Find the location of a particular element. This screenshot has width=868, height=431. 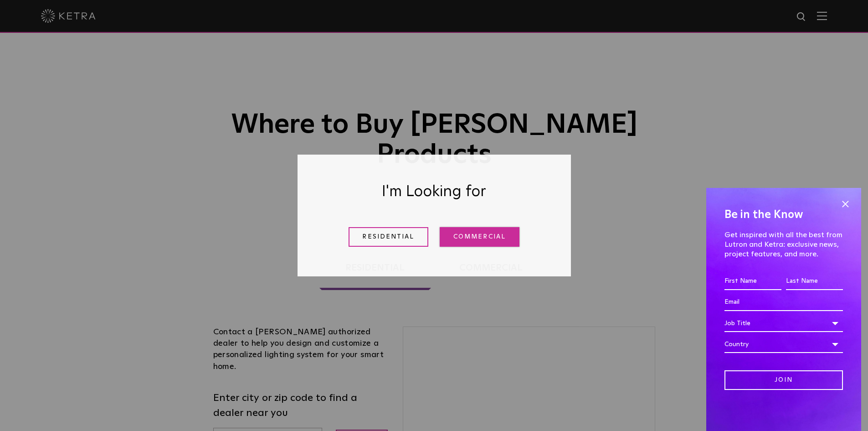

h4: Be in the Know is located at coordinates (783, 215).